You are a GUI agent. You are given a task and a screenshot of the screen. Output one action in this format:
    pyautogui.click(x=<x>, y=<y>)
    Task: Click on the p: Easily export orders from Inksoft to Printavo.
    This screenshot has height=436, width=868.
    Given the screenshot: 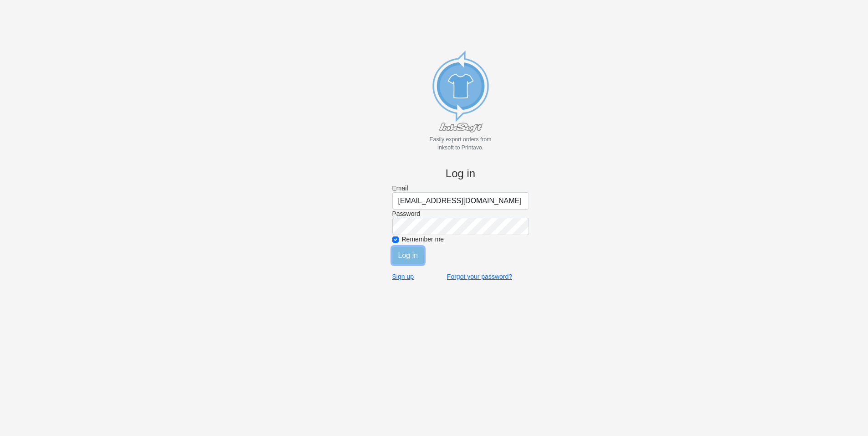 What is the action you would take?
    pyautogui.click(x=461, y=143)
    